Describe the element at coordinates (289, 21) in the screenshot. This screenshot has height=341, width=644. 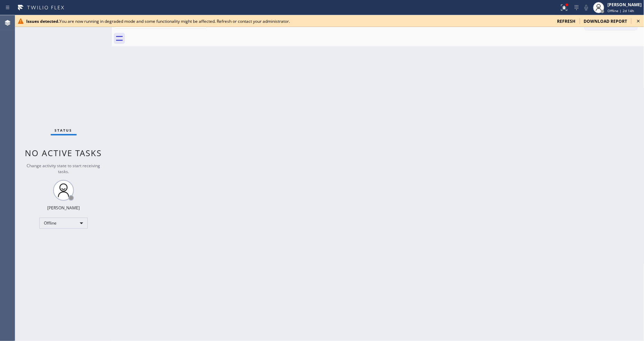
I see `div: You are now running in degraded mode and some functionality might be affected. Refresh or contact...` at that location.